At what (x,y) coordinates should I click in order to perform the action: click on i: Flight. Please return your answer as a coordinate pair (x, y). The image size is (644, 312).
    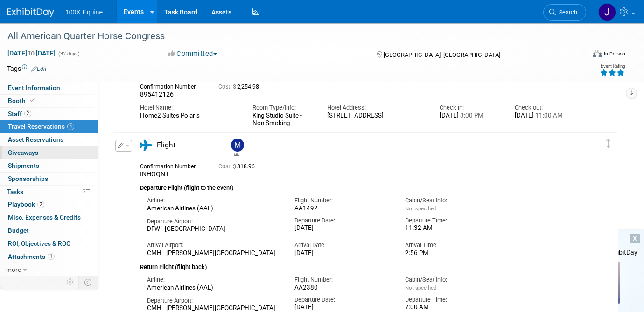
    Looking at the image, I should click on (146, 145).